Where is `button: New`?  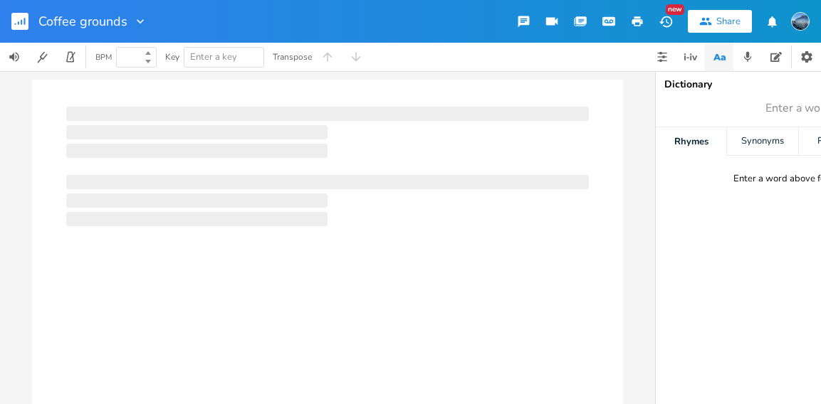 button: New is located at coordinates (666, 21).